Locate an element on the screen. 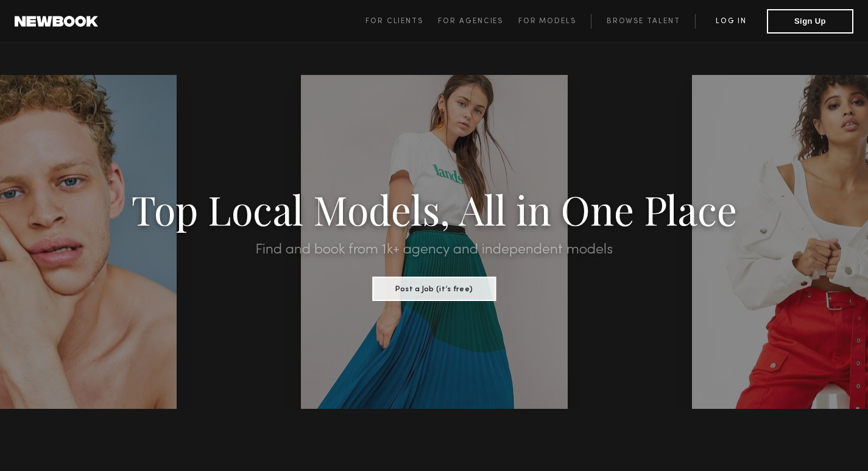 The height and width of the screenshot is (471, 868). a: For Models is located at coordinates (555, 21).